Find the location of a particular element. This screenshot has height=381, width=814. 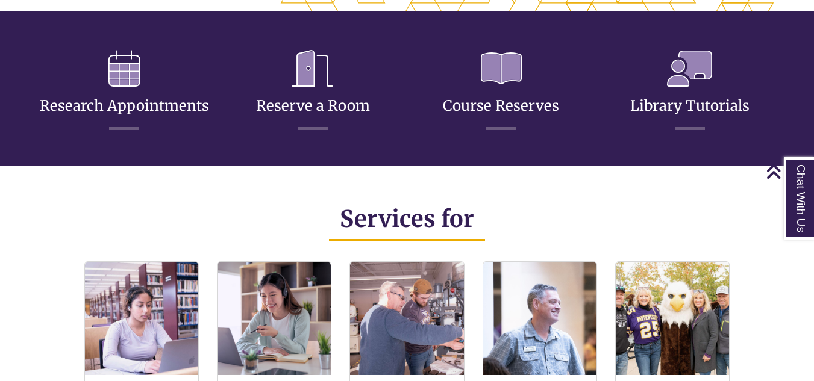

a: Course Reserves is located at coordinates (500, 91).